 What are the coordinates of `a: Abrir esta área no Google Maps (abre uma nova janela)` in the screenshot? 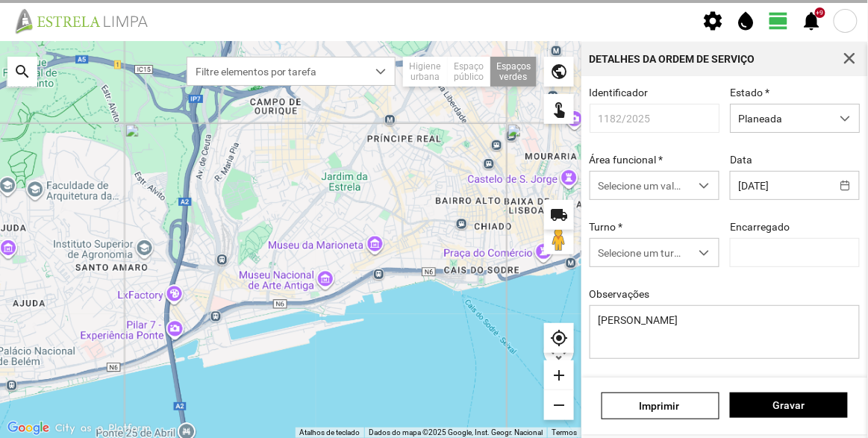 It's located at (28, 429).